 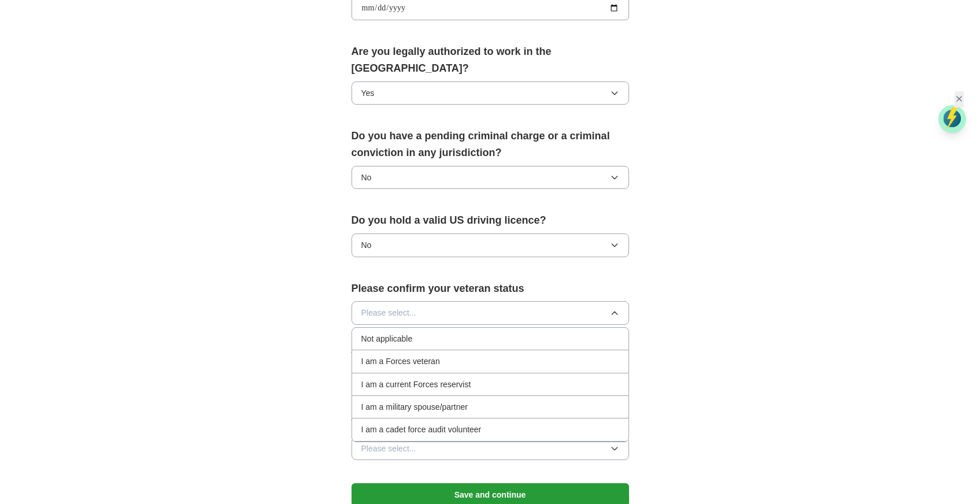 I want to click on span: I am a current Forces reservist, so click(x=416, y=384).